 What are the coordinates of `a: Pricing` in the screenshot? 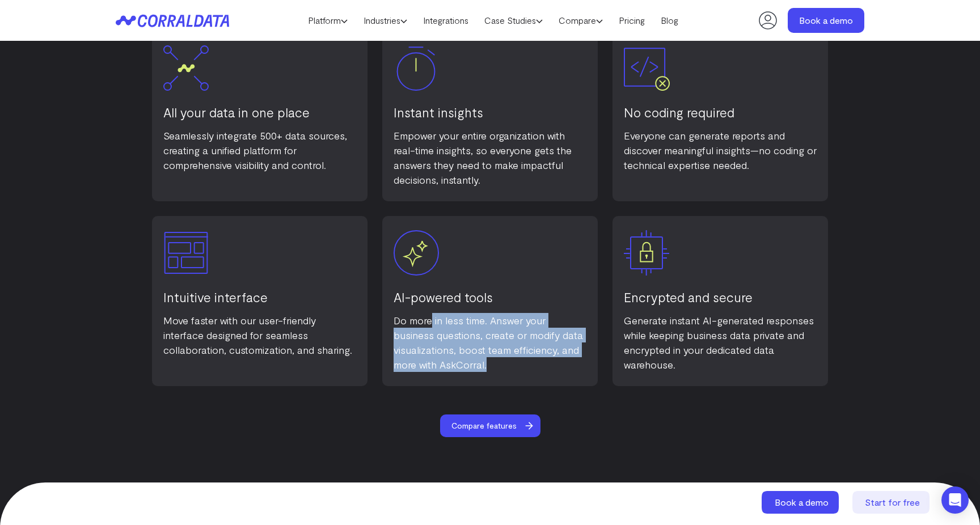 It's located at (632, 21).